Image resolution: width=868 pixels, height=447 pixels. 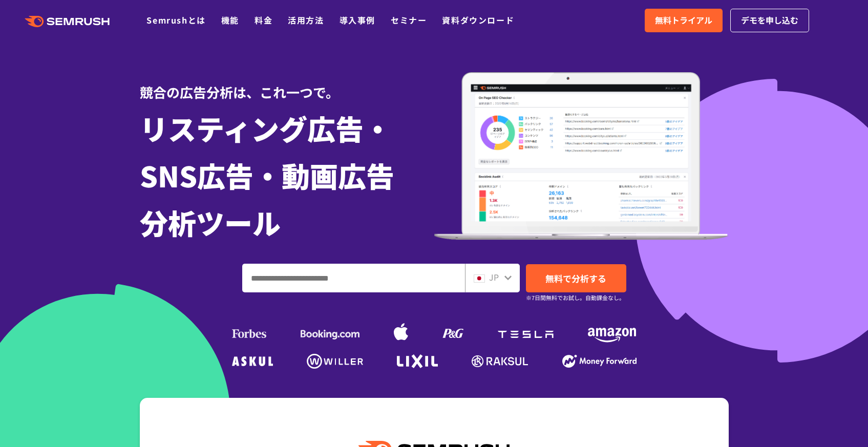 What do you see at coordinates (305, 20) in the screenshot?
I see `a: 活用方法` at bounding box center [305, 20].